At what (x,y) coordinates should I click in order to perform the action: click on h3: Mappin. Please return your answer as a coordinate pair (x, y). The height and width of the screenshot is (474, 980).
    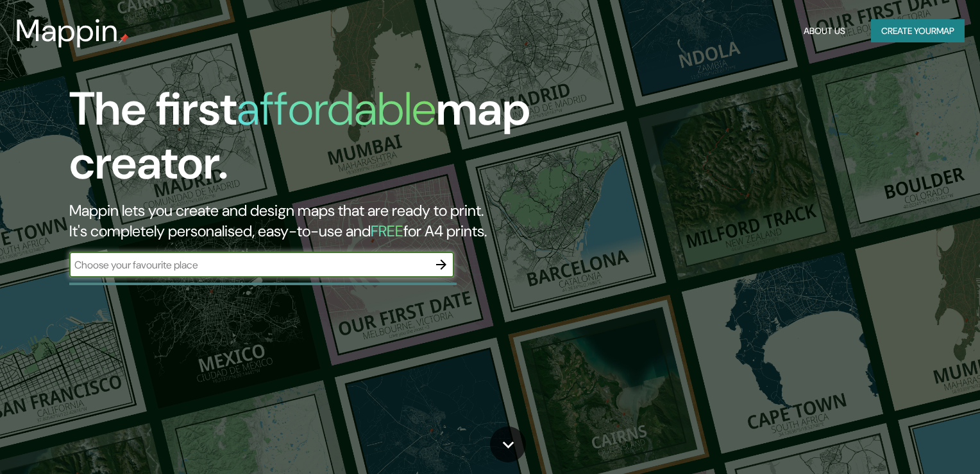
    Looking at the image, I should click on (67, 30).